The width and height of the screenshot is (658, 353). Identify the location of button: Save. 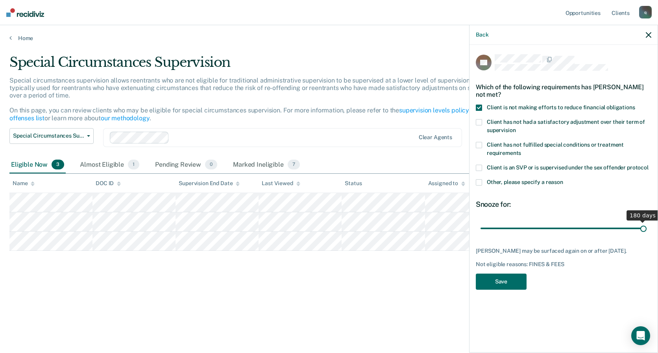
(501, 282).